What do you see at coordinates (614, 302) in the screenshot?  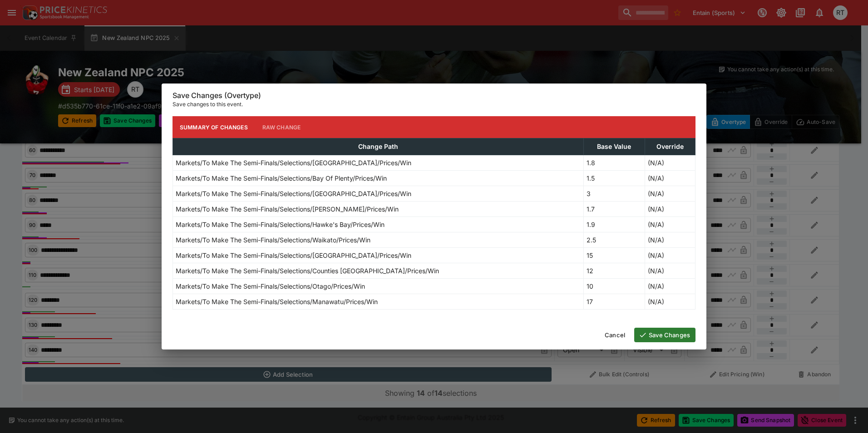 I see `td: 17` at bounding box center [614, 302].